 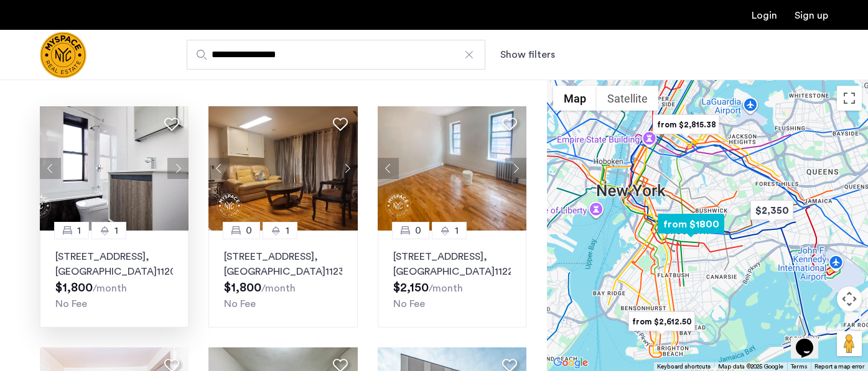 What do you see at coordinates (411, 288) in the screenshot?
I see `span: $2,150` at bounding box center [411, 288].